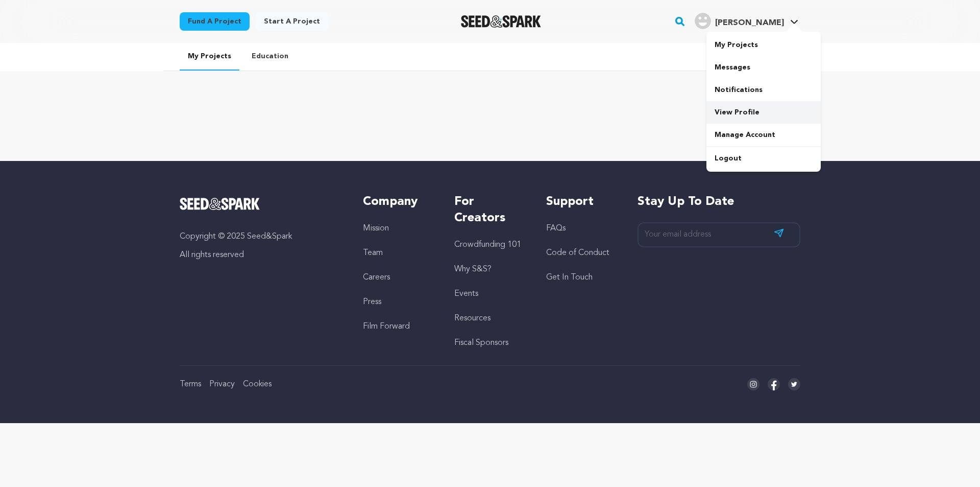 This screenshot has height=487, width=980. What do you see at coordinates (570, 277) in the screenshot?
I see `a: Get In Touch` at bounding box center [570, 277].